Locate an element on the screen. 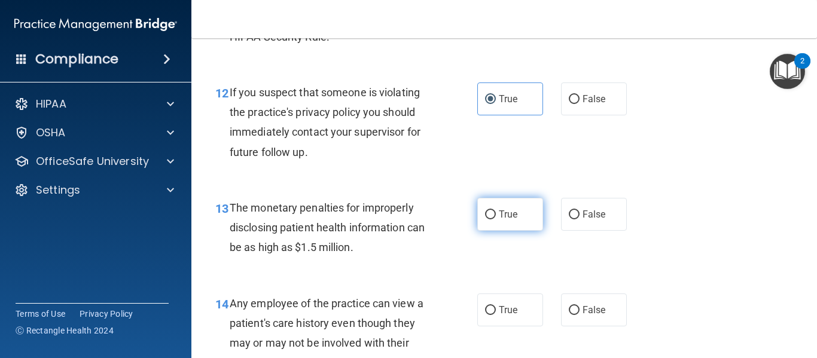 The height and width of the screenshot is (358, 817). a: HIPAA is located at coordinates (94, 104).